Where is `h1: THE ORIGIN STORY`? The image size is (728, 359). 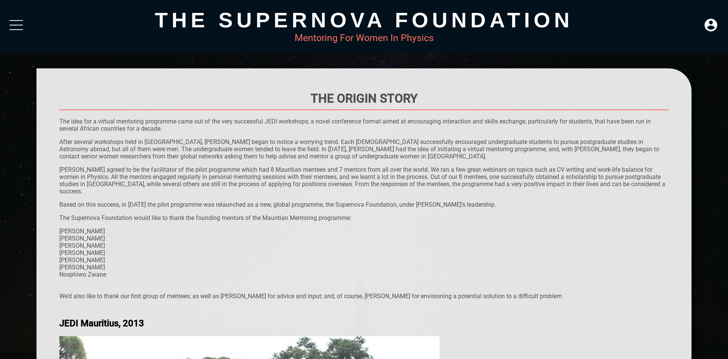 h1: THE ORIGIN STORY is located at coordinates (364, 98).